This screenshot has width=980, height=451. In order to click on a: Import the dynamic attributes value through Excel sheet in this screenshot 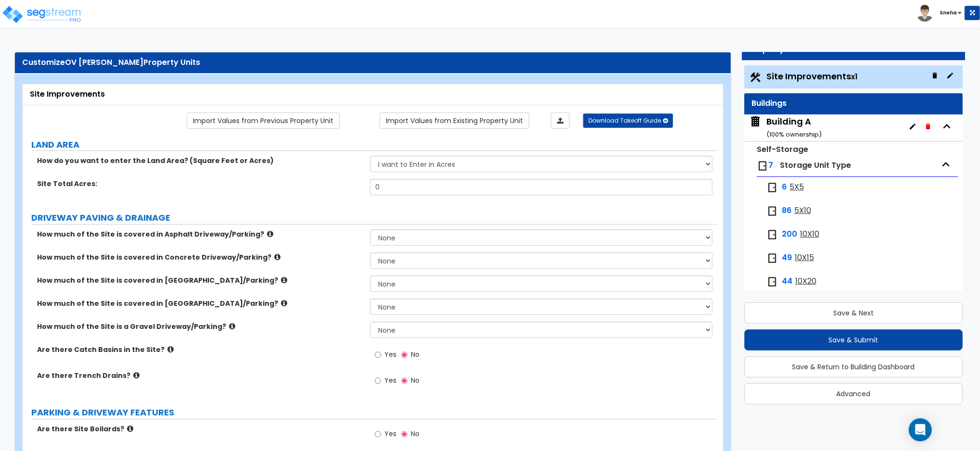, I will do `click(560, 121)`.